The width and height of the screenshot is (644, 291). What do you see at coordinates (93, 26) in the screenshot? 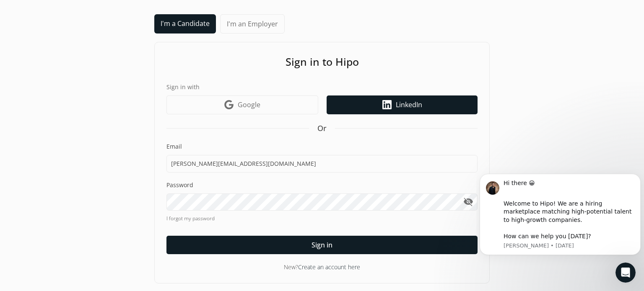
I see `div: Hi there 😀 ​` at bounding box center [93, 26].